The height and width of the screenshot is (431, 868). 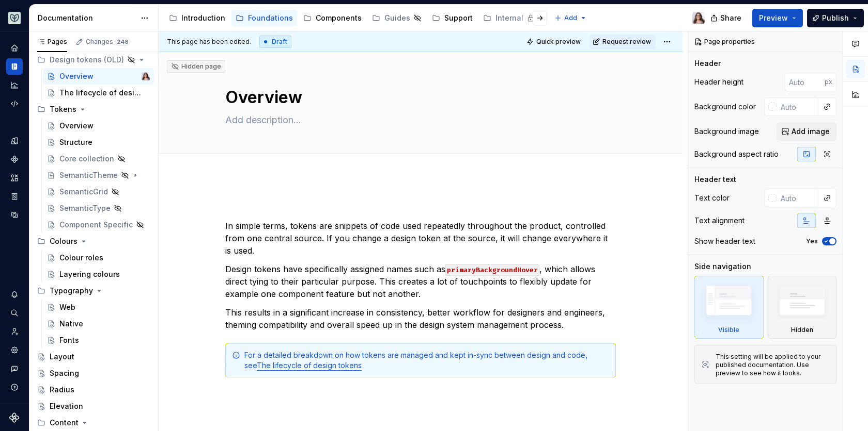 I want to click on button: Search ⌘K, so click(x=15, y=314).